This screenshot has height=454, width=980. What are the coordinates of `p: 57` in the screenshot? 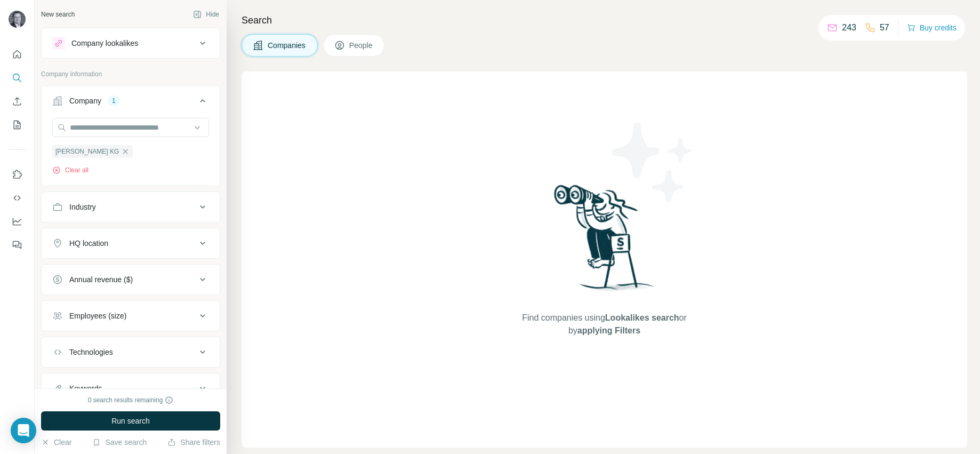 It's located at (885, 28).